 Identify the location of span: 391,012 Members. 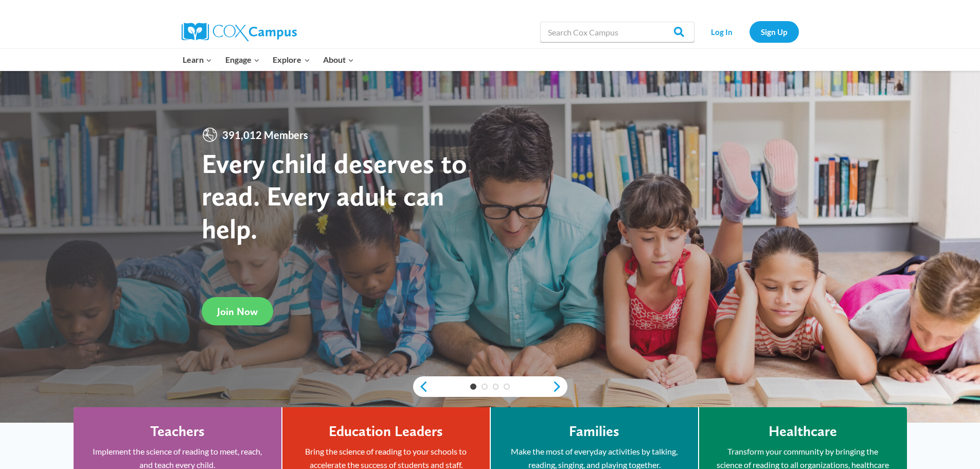
(265, 135).